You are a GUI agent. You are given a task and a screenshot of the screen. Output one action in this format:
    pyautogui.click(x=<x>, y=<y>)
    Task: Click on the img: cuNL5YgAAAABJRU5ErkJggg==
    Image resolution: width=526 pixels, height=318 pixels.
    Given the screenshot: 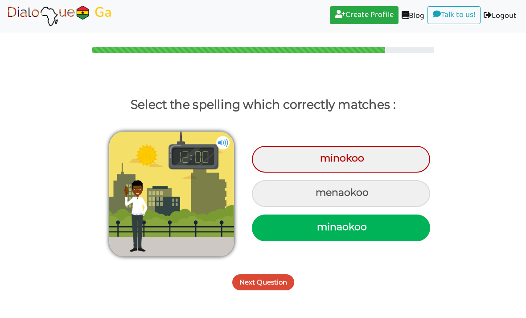 What is the action you would take?
    pyautogui.click(x=223, y=143)
    